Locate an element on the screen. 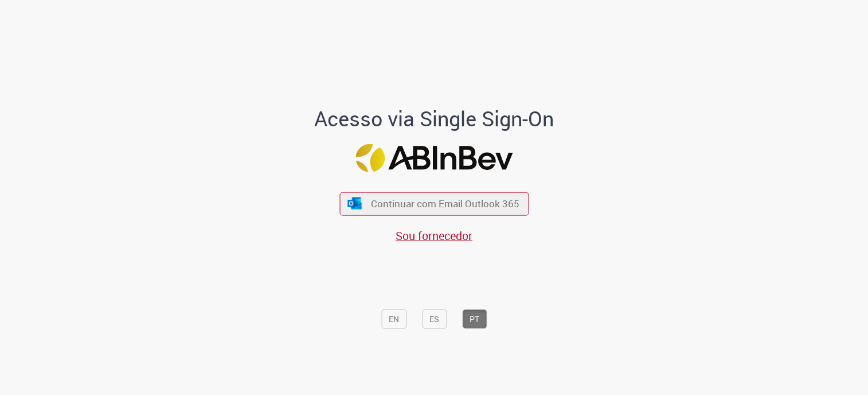 The height and width of the screenshot is (395, 868). button: PT is located at coordinates (474, 319).